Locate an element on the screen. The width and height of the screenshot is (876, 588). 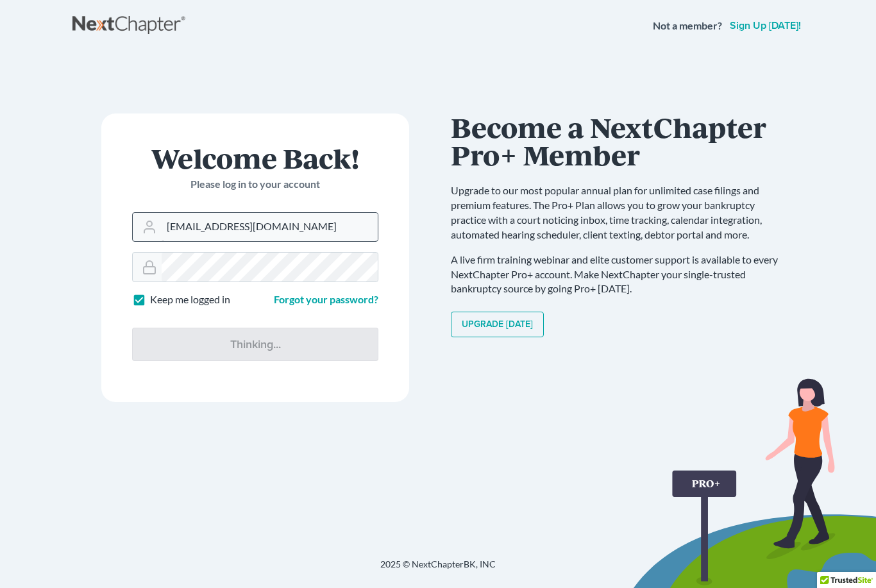
input: Email Address is located at coordinates (270, 227).